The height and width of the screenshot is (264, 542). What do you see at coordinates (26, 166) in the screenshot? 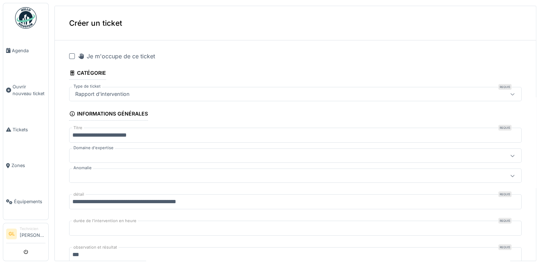
I see `a: Zones` at bounding box center [26, 166].